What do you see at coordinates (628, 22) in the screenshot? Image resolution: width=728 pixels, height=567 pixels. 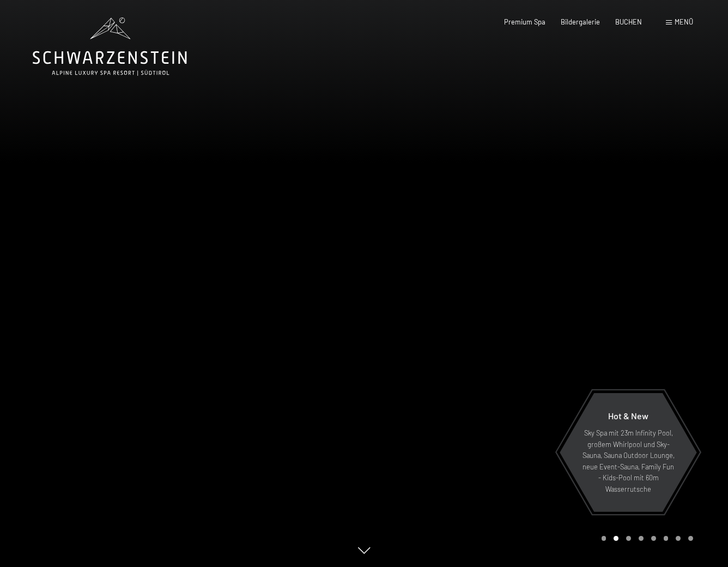 I see `a: BUCHEN` at bounding box center [628, 22].